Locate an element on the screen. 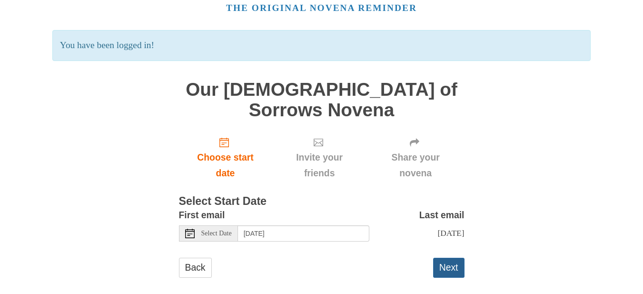 The image size is (643, 294). label: First email is located at coordinates (202, 215).